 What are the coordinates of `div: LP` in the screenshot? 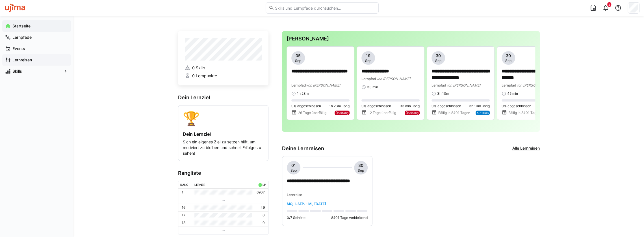 It's located at (264, 185).